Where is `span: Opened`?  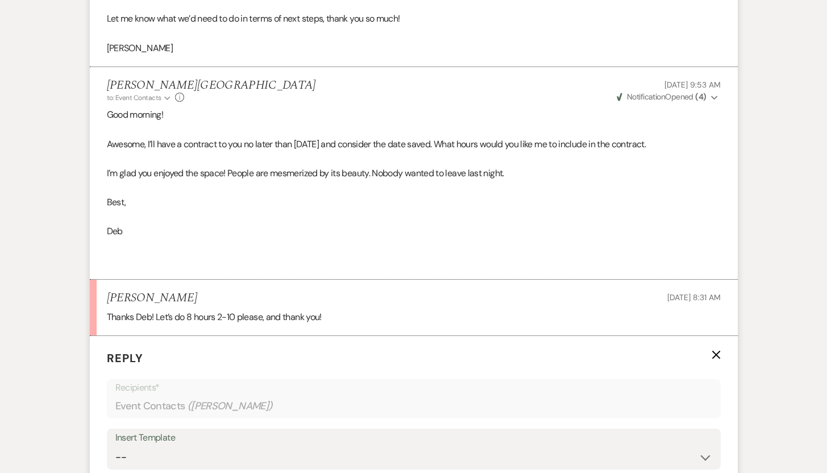
span: Opened is located at coordinates (661, 97).